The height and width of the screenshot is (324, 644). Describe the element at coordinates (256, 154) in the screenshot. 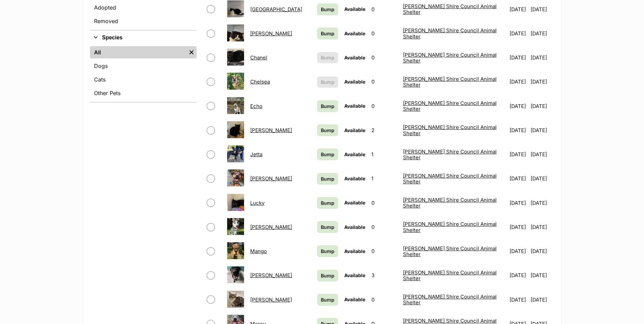

I see `a: Jetta` at that location.